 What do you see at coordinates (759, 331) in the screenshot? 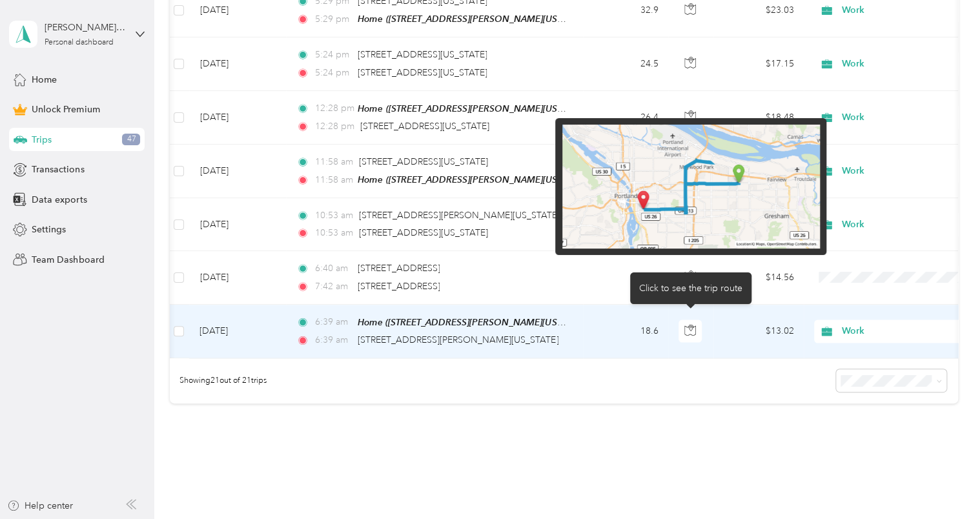
I see `td: $13.02` at bounding box center [759, 331].